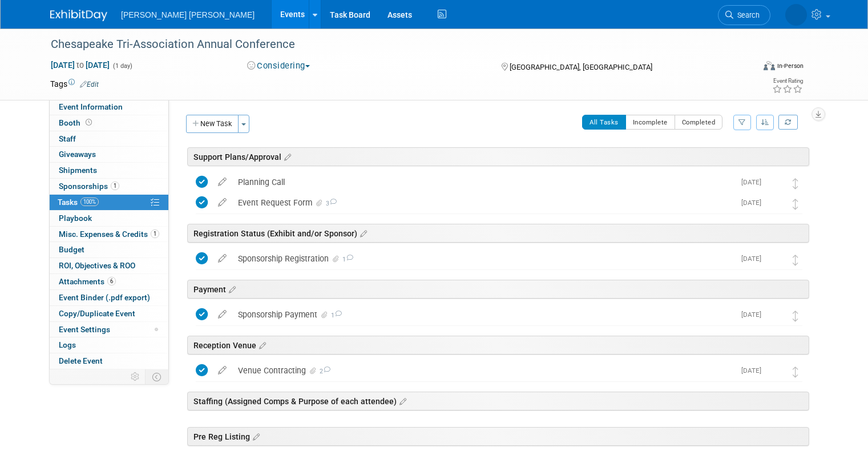 The width and height of the screenshot is (868, 451). I want to click on div: Sponsorship Registration, so click(483, 259).